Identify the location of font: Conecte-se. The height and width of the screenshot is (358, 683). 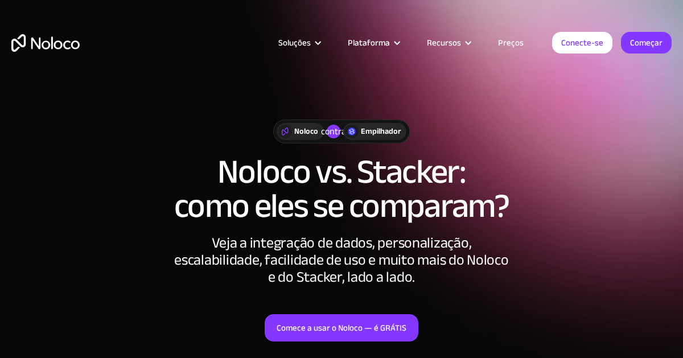
(582, 43).